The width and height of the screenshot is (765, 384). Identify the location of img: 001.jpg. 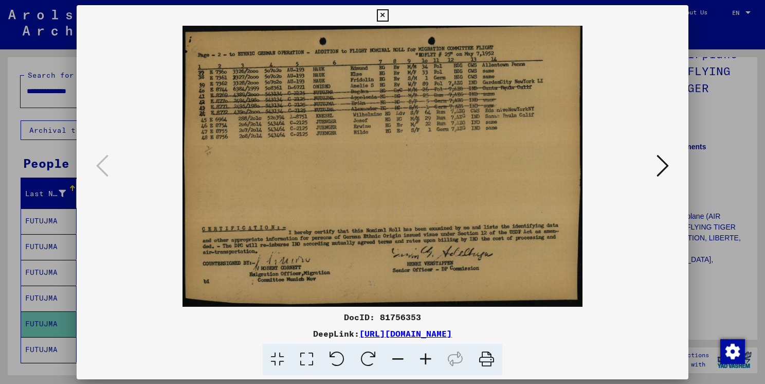
(383, 166).